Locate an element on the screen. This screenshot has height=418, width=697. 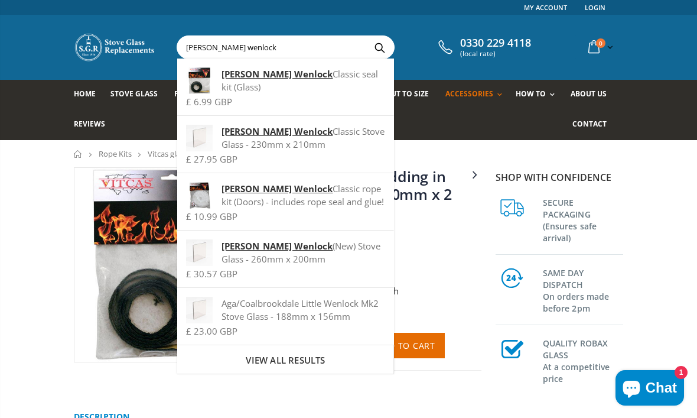
span: £ 10.99 GBP is located at coordinates (211, 216).